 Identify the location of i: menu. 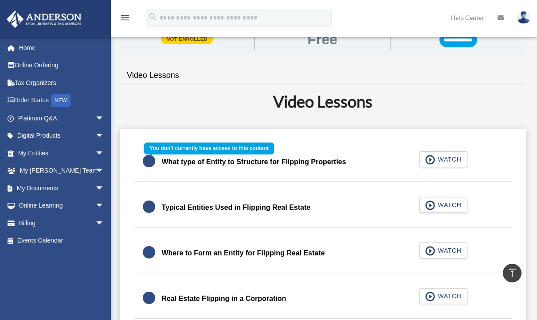
(125, 18).